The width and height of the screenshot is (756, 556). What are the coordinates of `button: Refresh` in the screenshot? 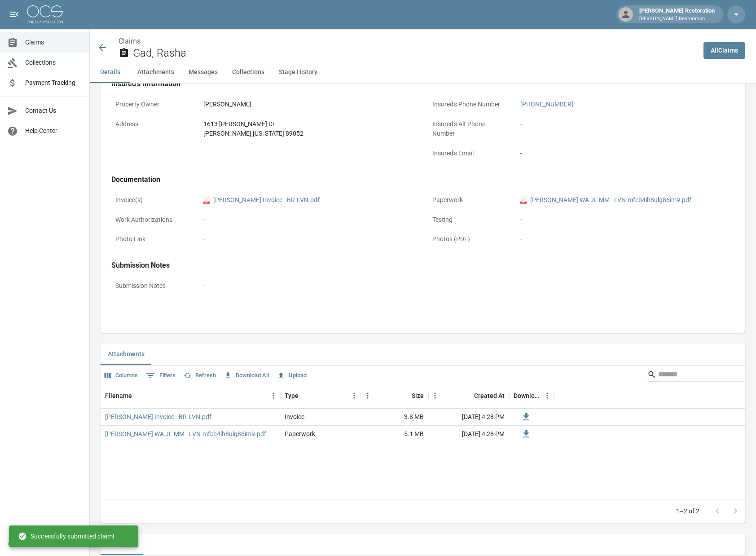 It's located at (200, 376).